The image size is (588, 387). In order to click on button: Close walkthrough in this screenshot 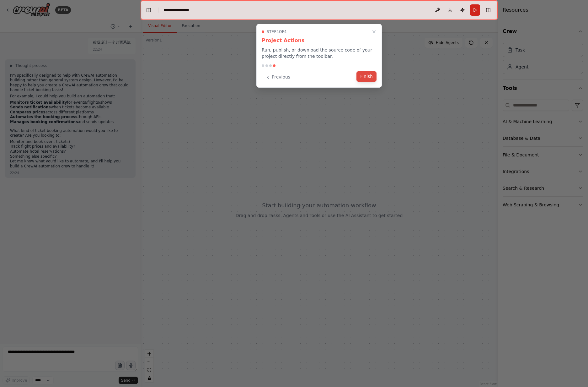, I will do `click(374, 31)`.